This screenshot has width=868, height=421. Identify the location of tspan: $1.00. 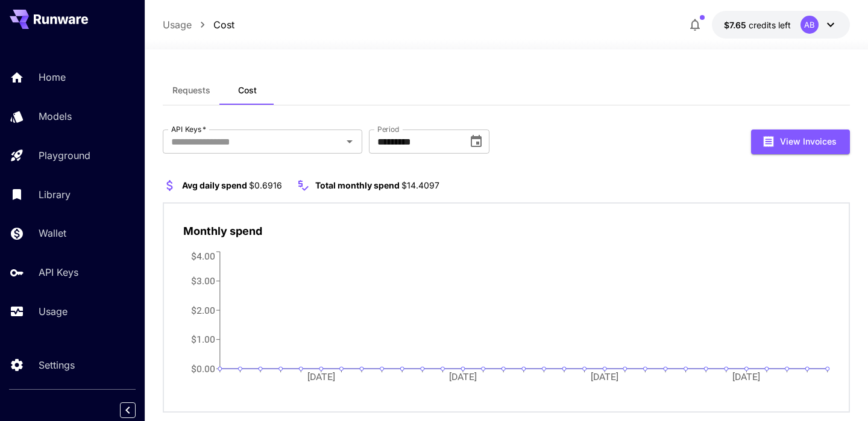
(203, 339).